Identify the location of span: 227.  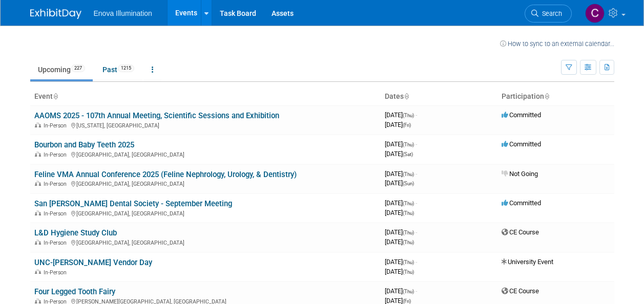
(78, 68).